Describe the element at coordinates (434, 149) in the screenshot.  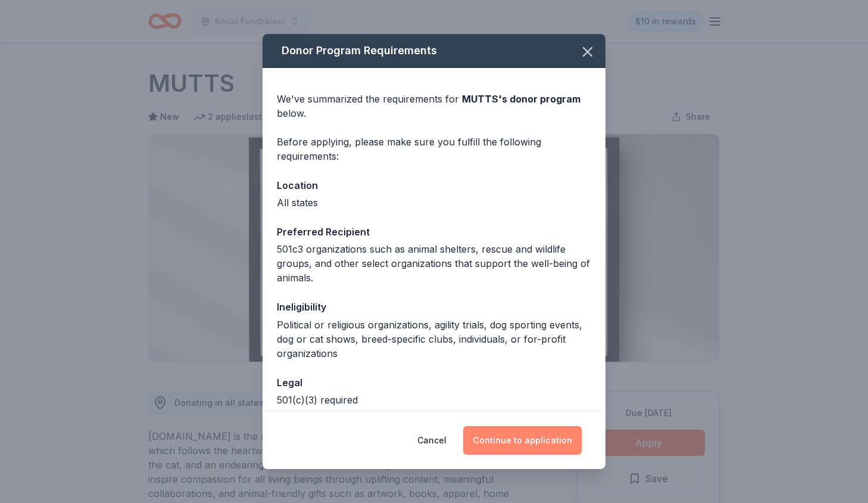
I see `div: Before applying, please make sure you fulfill the following requirements:` at that location.